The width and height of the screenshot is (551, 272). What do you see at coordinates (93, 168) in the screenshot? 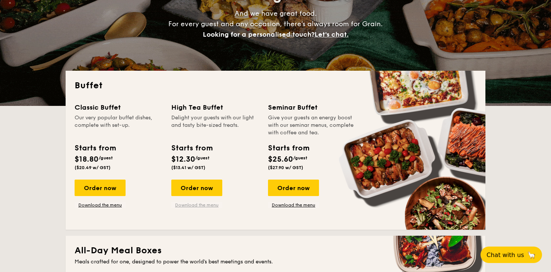
I see `span: ($20.49 w/ GST)` at bounding box center [93, 168].